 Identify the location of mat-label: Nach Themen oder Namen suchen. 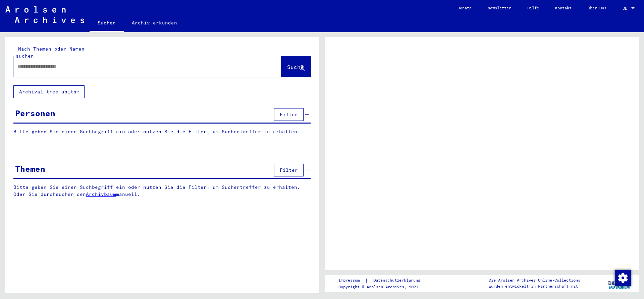
(50, 52).